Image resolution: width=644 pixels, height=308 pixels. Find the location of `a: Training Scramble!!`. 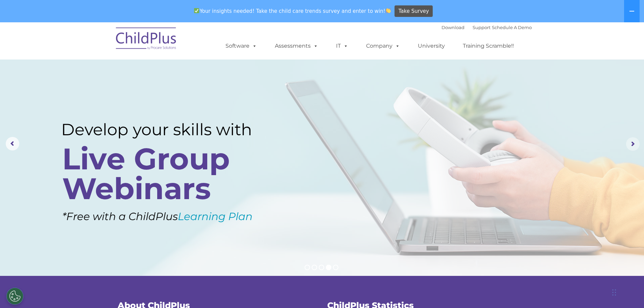

a: Training Scramble!! is located at coordinates (488, 46).